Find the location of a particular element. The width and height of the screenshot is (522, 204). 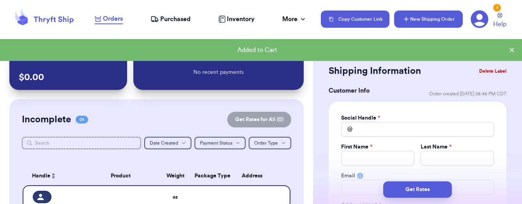

span: Orders is located at coordinates (113, 19).